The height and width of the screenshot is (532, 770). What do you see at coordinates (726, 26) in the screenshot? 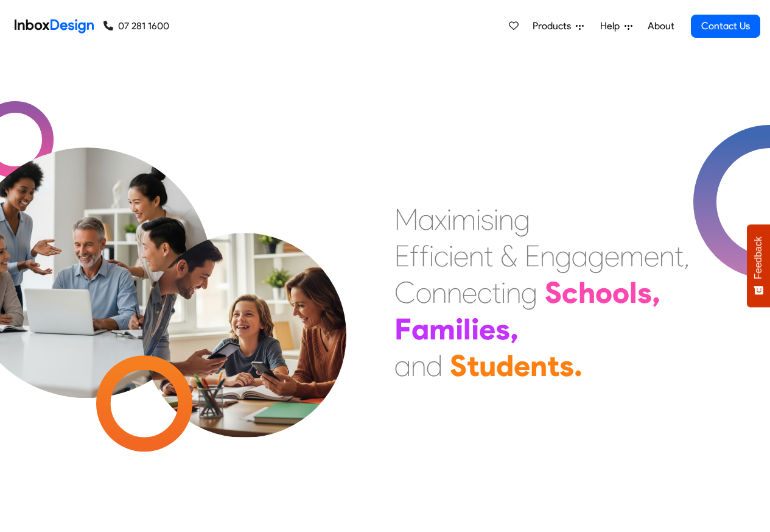
I see `a: Contact Us` at bounding box center [726, 26].